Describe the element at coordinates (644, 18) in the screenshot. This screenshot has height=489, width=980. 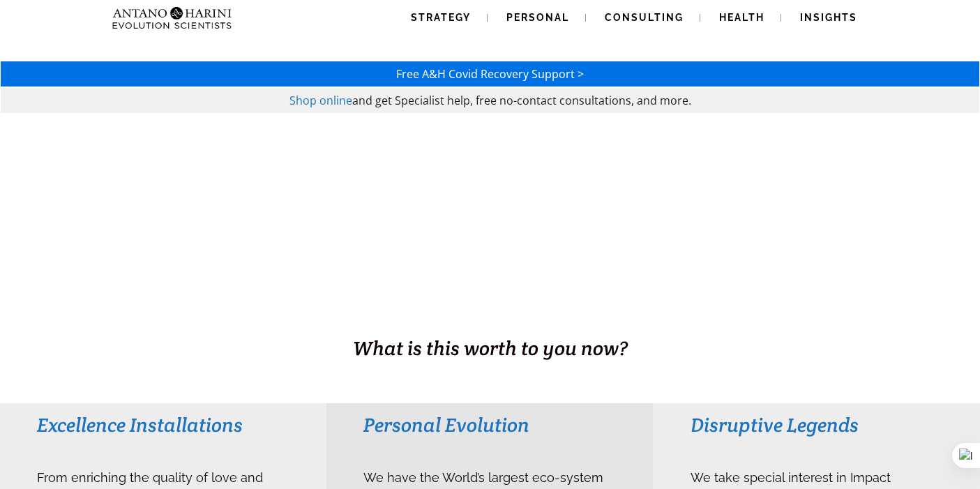
I see `span: Consulting` at that location.